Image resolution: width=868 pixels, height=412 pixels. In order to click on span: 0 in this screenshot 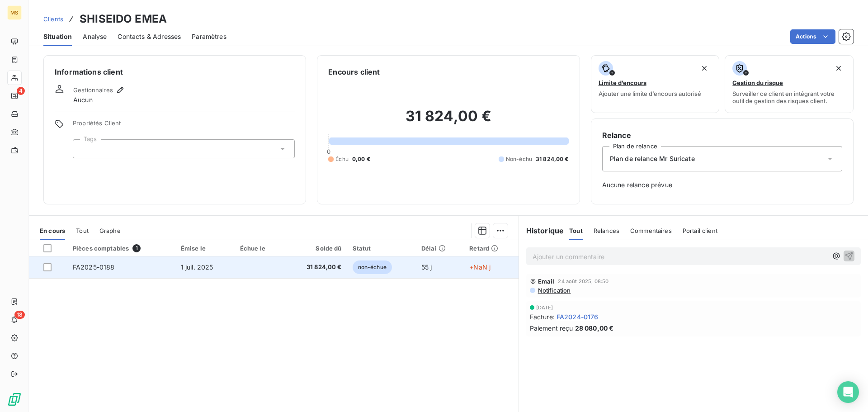, I will do `click(329, 151)`.